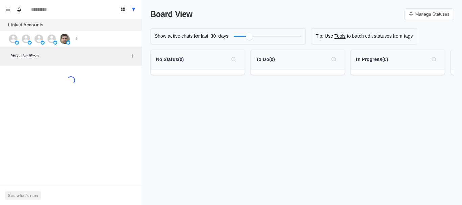  Describe the element at coordinates (123, 9) in the screenshot. I see `button: Board View` at that location.